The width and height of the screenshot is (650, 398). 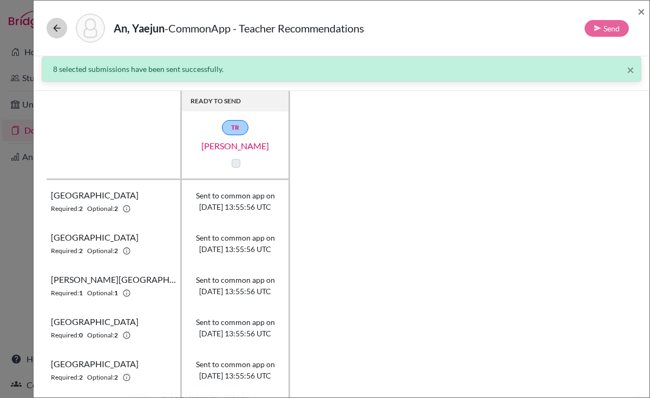 What do you see at coordinates (342, 69) in the screenshot?
I see `div: 8 selected submissions have been sent successfully.` at bounding box center [342, 69].